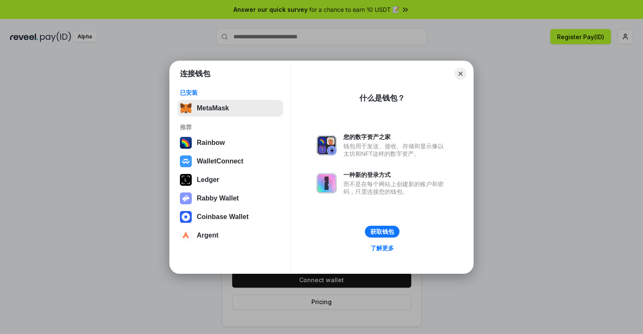 The width and height of the screenshot is (643, 334). What do you see at coordinates (461, 74) in the screenshot?
I see `button: Close` at bounding box center [461, 74].